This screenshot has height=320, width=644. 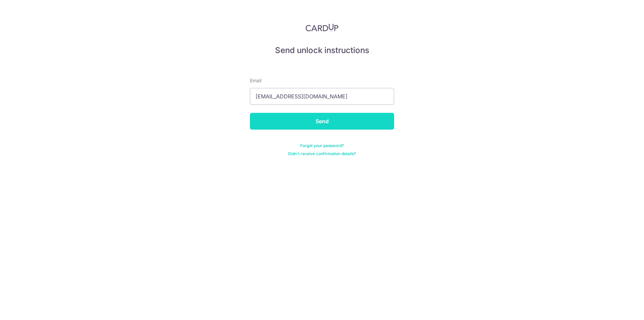 What do you see at coordinates (322, 146) in the screenshot?
I see `a: Forgot your password?` at bounding box center [322, 146].